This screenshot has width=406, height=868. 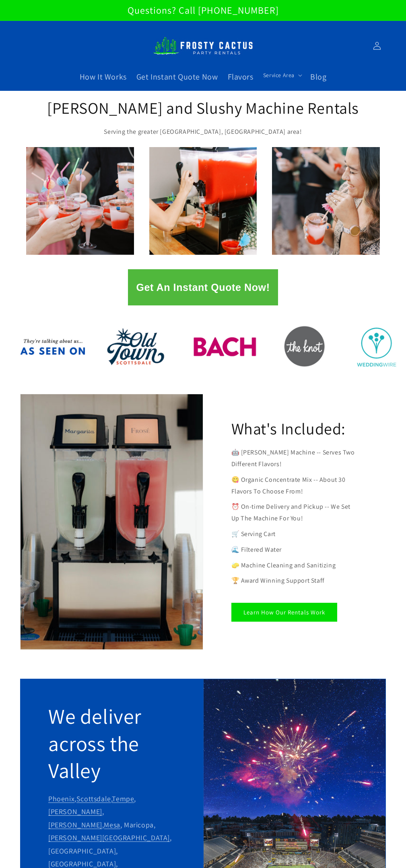 What do you see at coordinates (111, 744) in the screenshot?
I see `h2: We deliver across the Valley` at bounding box center [111, 744].